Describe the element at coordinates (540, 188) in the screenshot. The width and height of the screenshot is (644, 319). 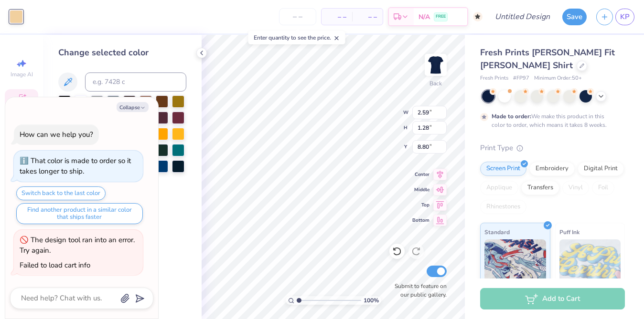
I see `div: Transfers` at that location.